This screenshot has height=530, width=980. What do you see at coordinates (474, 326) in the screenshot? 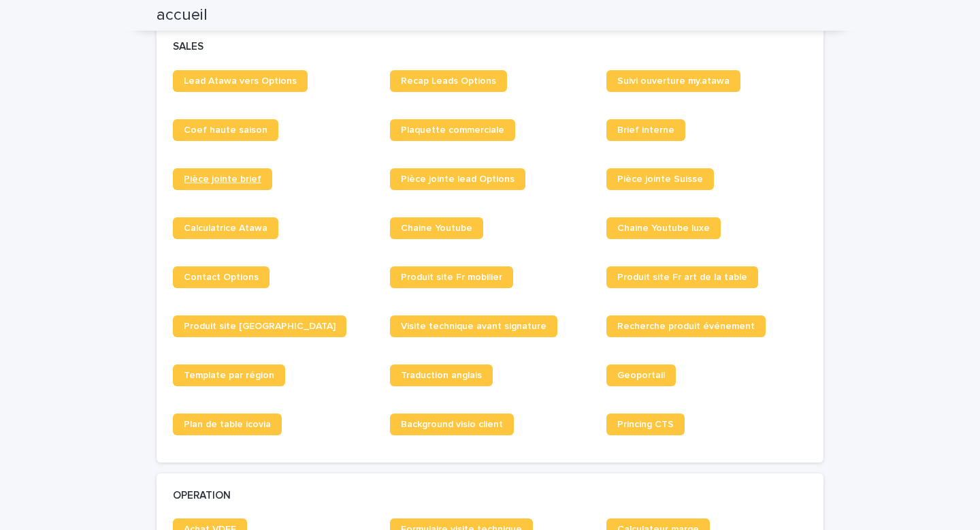
I see `a: Visite technique avant signature` at bounding box center [474, 326].